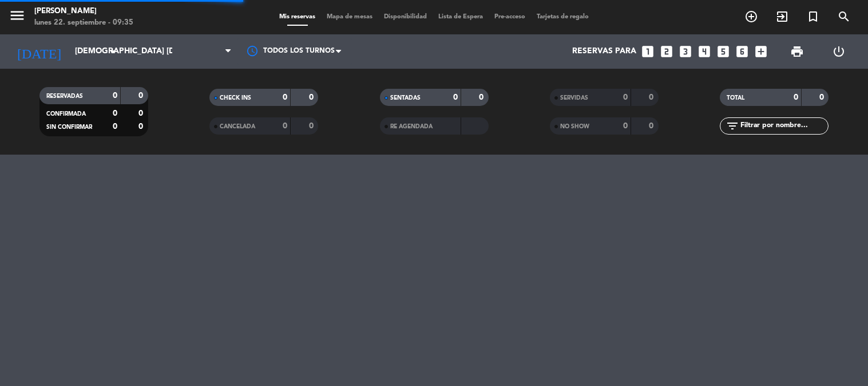 This screenshot has height=386, width=868. What do you see at coordinates (18, 18) in the screenshot?
I see `button: menu` at bounding box center [18, 18].